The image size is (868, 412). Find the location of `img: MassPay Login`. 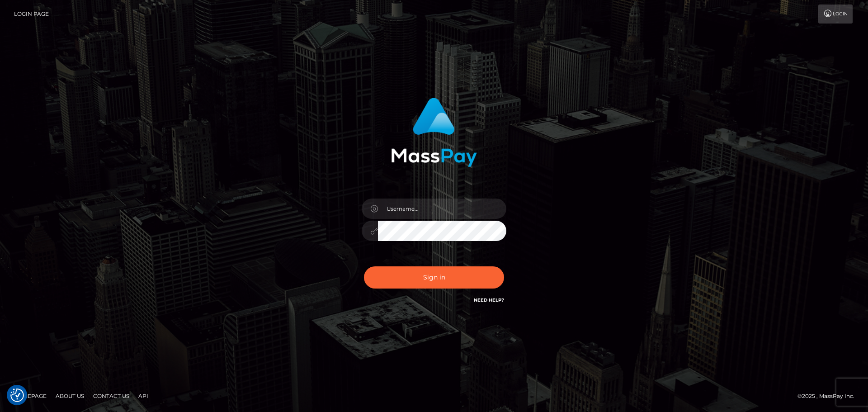

img: MassPay Login is located at coordinates (434, 132).